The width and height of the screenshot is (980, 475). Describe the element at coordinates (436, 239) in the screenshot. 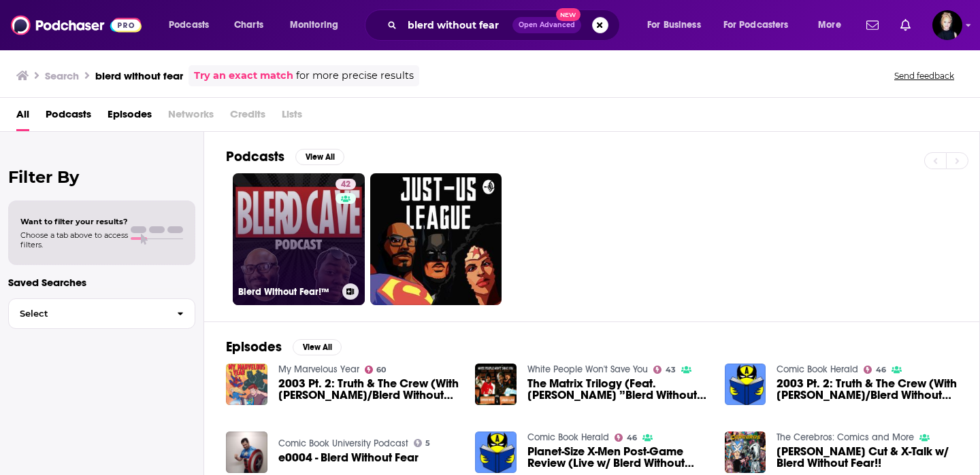

I see `a: 0` at that location.